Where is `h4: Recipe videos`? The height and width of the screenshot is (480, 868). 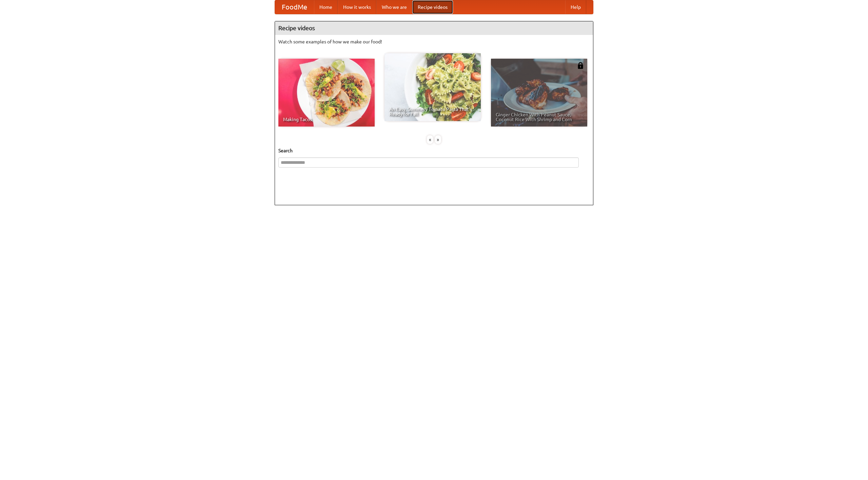
h4: Recipe videos is located at coordinates (434, 28).